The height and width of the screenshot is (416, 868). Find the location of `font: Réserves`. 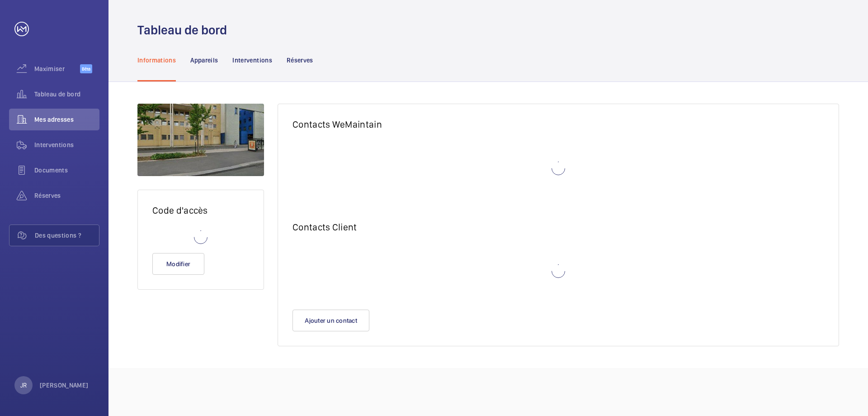

font: Réserves is located at coordinates (47, 196).